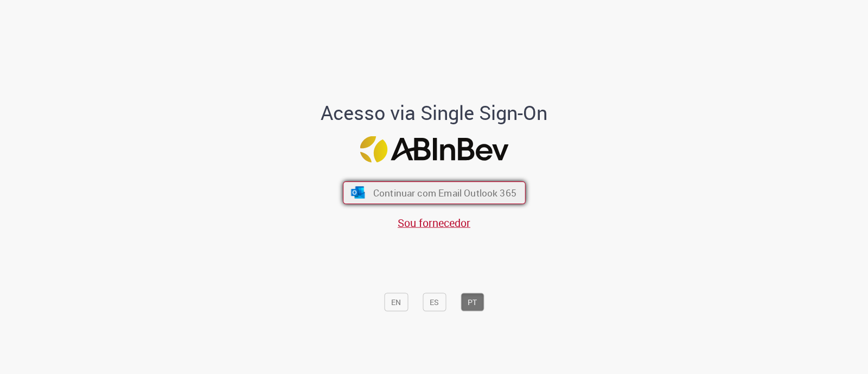 This screenshot has height=374, width=868. Describe the element at coordinates (434, 149) in the screenshot. I see `img: Logo ABInBev` at that location.